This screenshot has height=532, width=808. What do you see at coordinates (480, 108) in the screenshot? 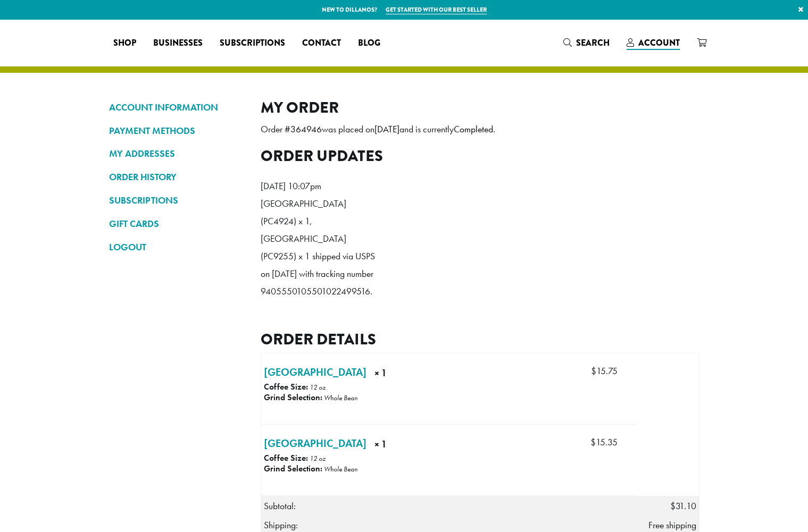
I see `h2: My Order` at bounding box center [480, 108].